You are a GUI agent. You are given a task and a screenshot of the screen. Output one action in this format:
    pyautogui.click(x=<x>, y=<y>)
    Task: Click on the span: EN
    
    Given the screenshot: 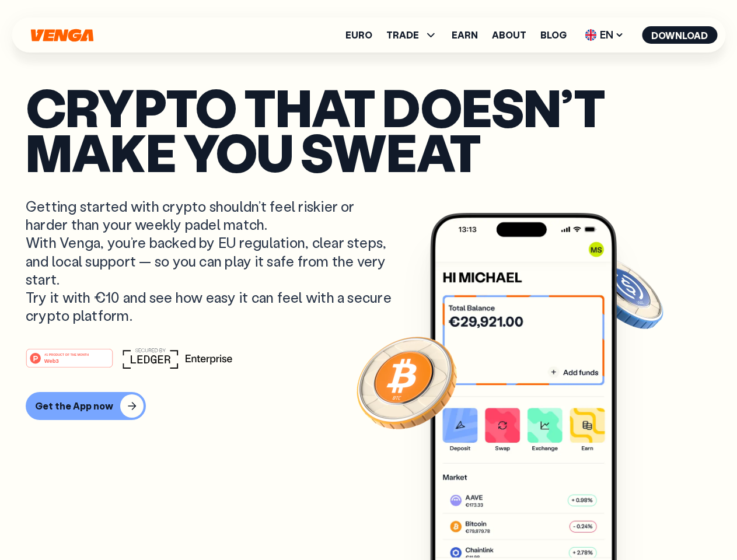 What is the action you would take?
    pyautogui.click(x=604, y=35)
    